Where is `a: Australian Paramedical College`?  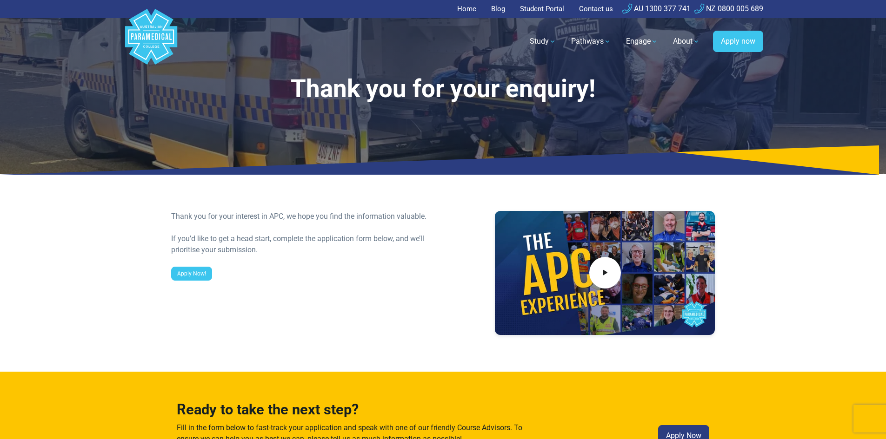
a: Australian Paramedical College is located at coordinates (151, 41).